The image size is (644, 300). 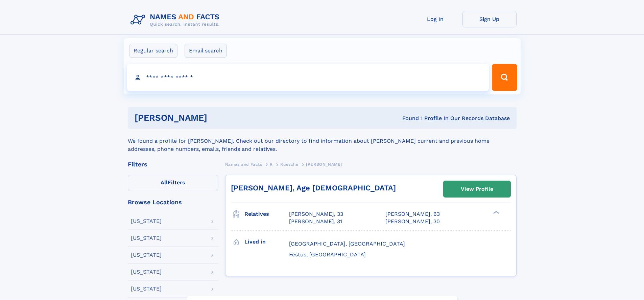 I want to click on a: Names and Facts, so click(x=244, y=164).